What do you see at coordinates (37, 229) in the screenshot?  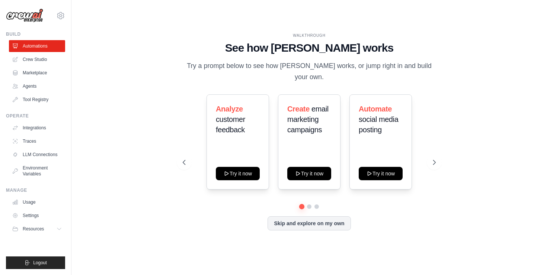 I see `button: Resources` at bounding box center [37, 229].